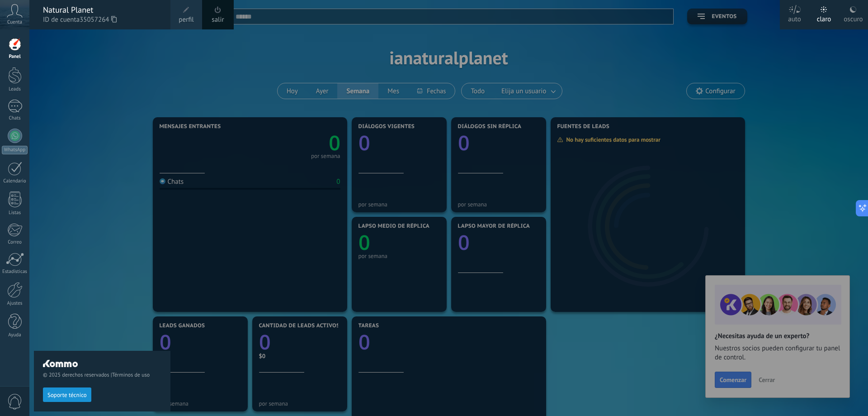  What do you see at coordinates (15, 181) in the screenshot?
I see `div: Calendario` at bounding box center [15, 181].